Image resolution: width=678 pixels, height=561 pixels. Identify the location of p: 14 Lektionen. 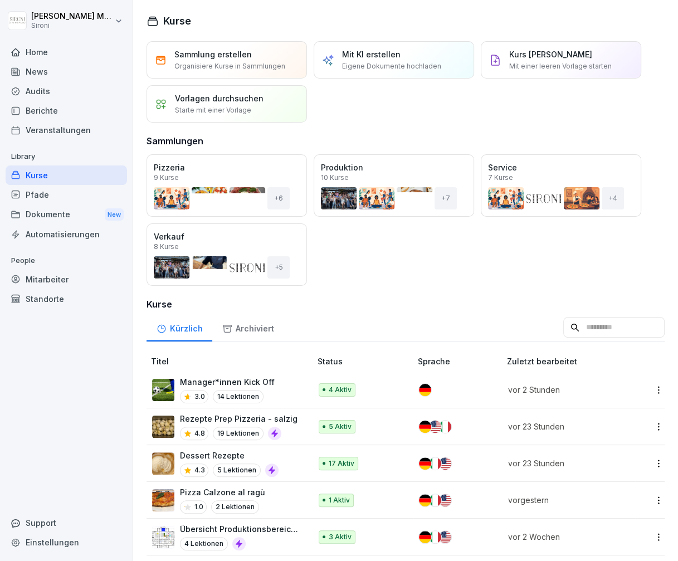
(238, 397).